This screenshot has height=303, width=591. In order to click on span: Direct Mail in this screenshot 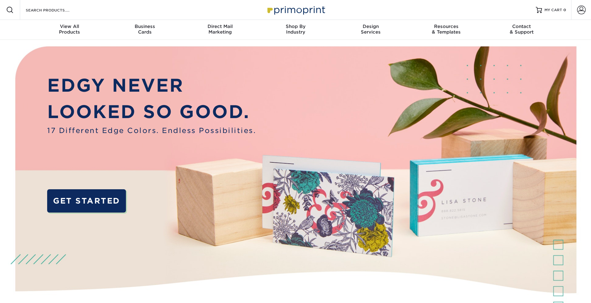, I will do `click(220, 26)`.